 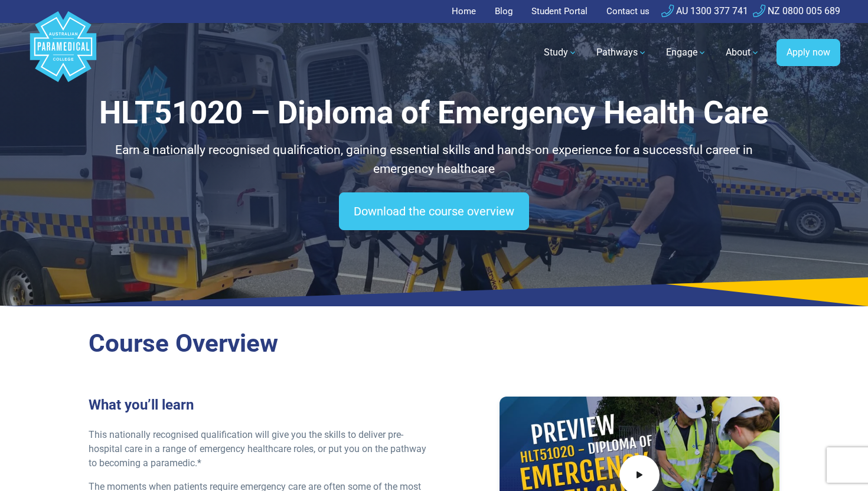 What do you see at coordinates (743, 52) in the screenshot?
I see `a: About` at bounding box center [743, 52].